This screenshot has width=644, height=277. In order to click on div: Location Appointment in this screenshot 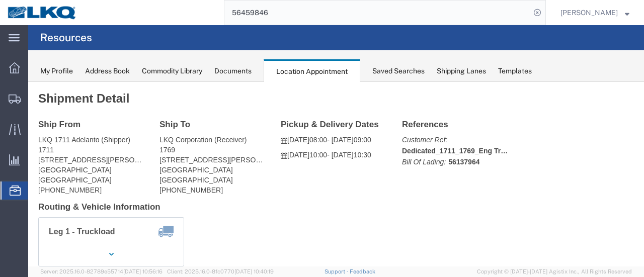, I will do `click(312, 71)`.